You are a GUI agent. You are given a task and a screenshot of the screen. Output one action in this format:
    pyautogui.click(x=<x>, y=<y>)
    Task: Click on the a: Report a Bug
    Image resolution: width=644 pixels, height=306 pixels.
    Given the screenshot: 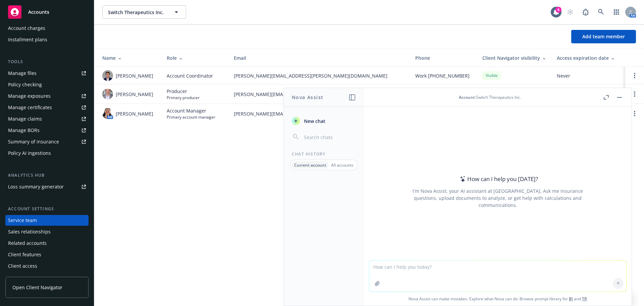 What is the action you would take?
    pyautogui.click(x=586, y=12)
    